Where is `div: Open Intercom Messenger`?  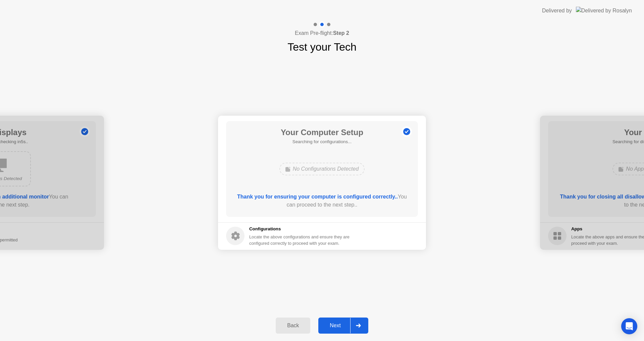 div: Open Intercom Messenger is located at coordinates (629, 326).